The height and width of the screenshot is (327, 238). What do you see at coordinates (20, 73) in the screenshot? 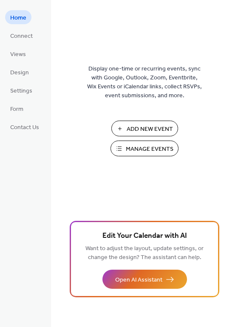
I see `span: Design` at bounding box center [20, 73].